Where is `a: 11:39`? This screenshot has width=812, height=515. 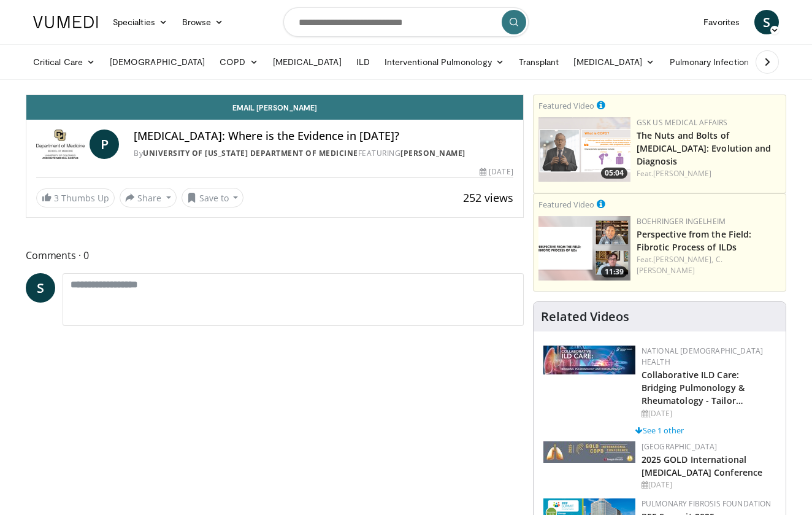 a: 11:39 is located at coordinates (584, 248).